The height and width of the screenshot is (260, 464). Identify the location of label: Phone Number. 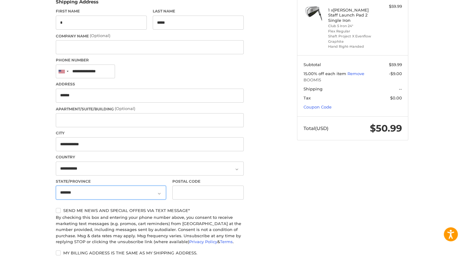
(150, 60).